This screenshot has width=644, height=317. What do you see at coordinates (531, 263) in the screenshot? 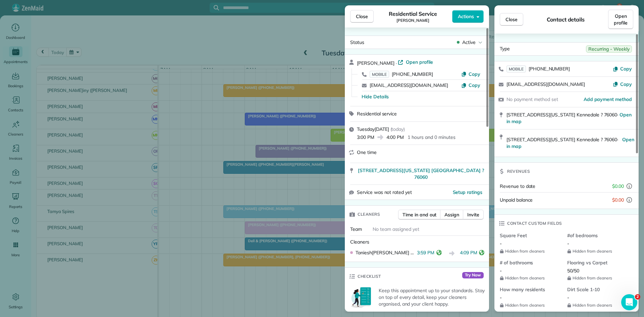
I see `span: # of bathrooms` at bounding box center [531, 263].